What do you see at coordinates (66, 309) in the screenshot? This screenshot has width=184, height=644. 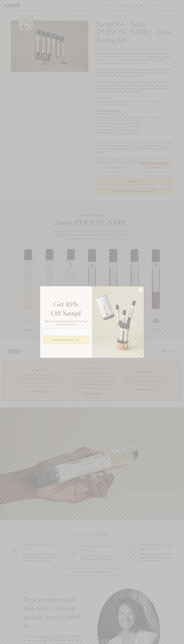 I see `em: Get 10% Off Sampl` at bounding box center [66, 309].